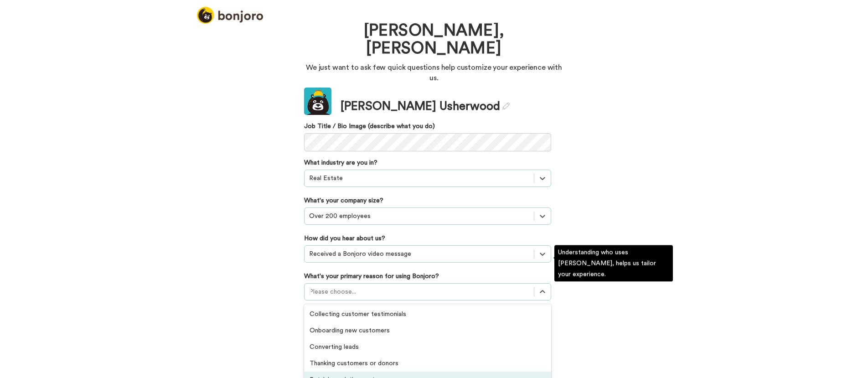 Image resolution: width=868 pixels, height=378 pixels. I want to click on label: What's your company size?, so click(344, 201).